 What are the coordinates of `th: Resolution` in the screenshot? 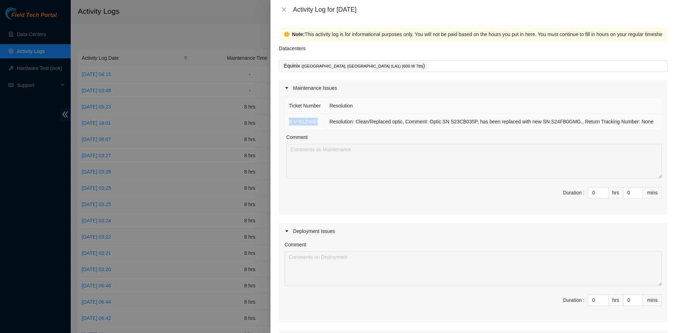 It's located at (494, 106).